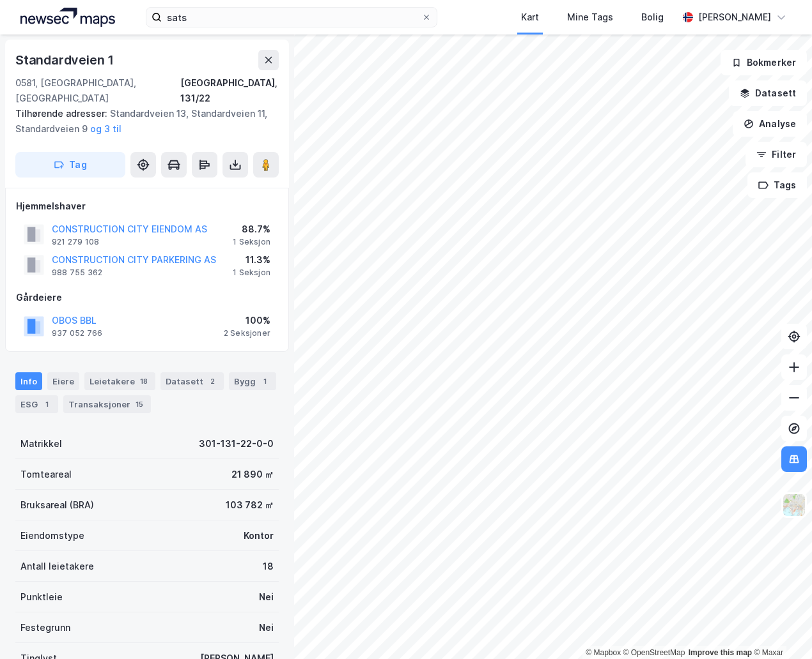 Image resolution: width=812 pixels, height=659 pixels. Describe the element at coordinates (120, 381) in the screenshot. I see `div: Leietakere` at that location.